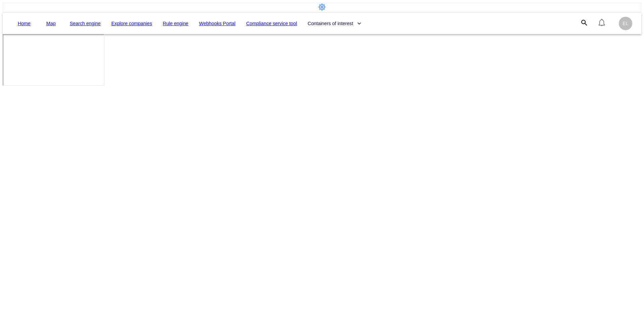 The height and width of the screenshot is (321, 644). What do you see at coordinates (51, 23) in the screenshot?
I see `button: Map` at bounding box center [51, 23].